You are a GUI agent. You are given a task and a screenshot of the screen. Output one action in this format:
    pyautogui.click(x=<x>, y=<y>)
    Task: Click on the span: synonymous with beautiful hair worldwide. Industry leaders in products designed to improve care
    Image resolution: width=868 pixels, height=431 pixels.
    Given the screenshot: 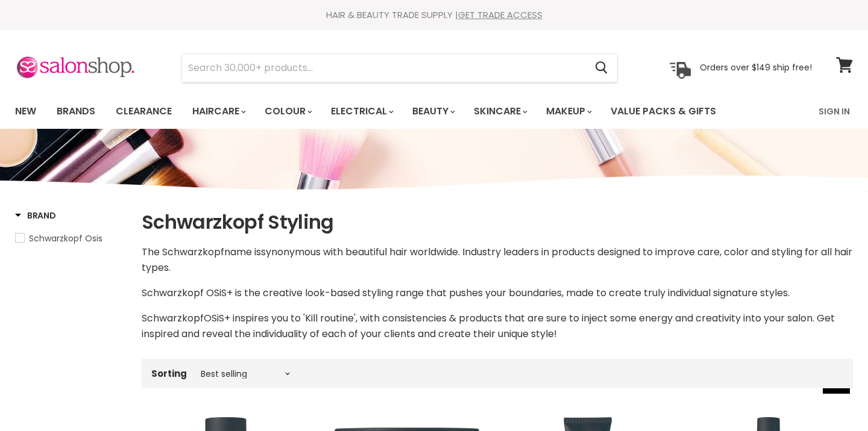 What is the action you would take?
    pyautogui.click(x=490, y=252)
    